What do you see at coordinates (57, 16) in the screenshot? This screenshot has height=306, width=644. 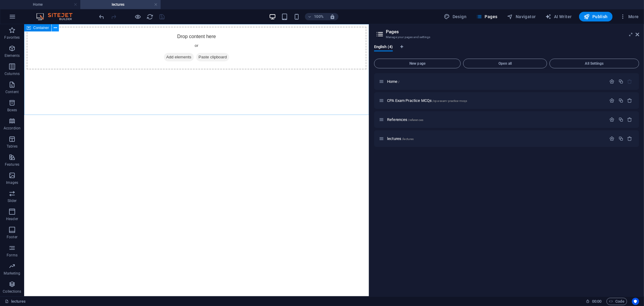 I see `img: Editor Logo` at bounding box center [57, 16].